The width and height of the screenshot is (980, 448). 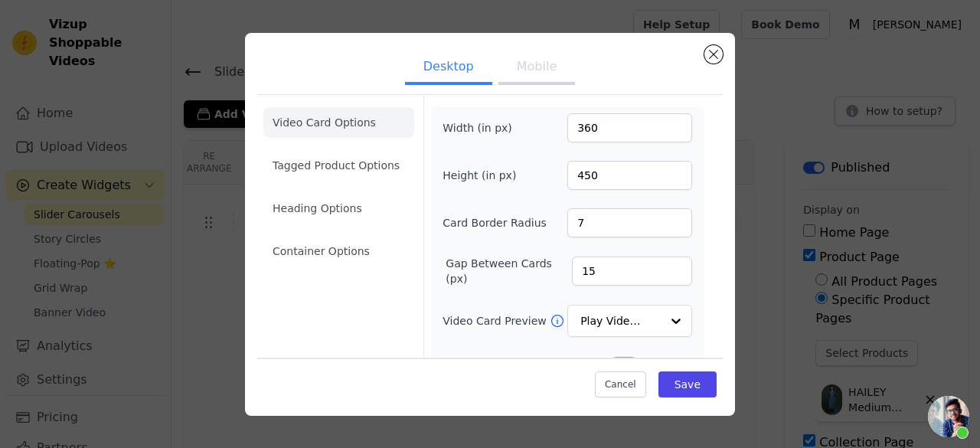 What do you see at coordinates (495, 321) in the screenshot?
I see `label: Video Card Preview` at bounding box center [495, 321].